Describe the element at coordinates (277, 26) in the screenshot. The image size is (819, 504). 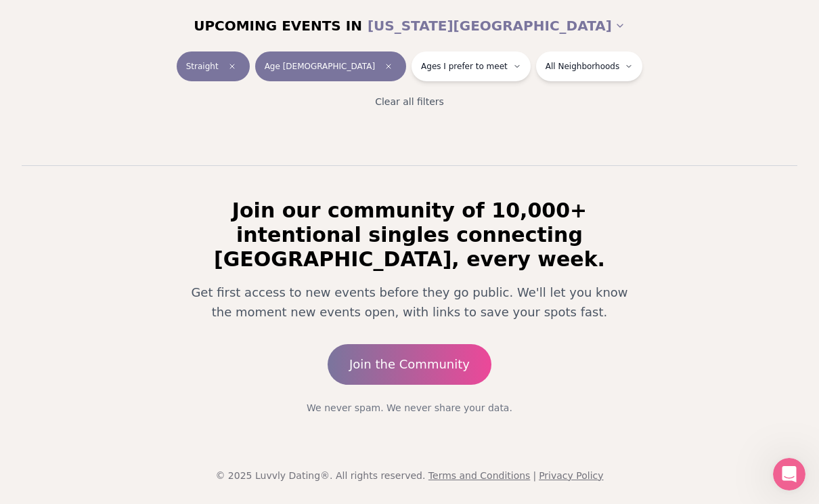
I see `span: UPCOMING EVENTS IN` at that location.